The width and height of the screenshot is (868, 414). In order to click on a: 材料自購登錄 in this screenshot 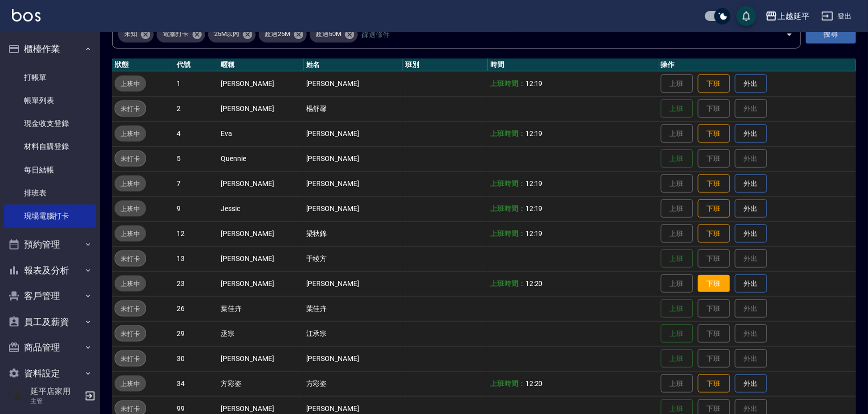, I will do `click(50, 147)`.